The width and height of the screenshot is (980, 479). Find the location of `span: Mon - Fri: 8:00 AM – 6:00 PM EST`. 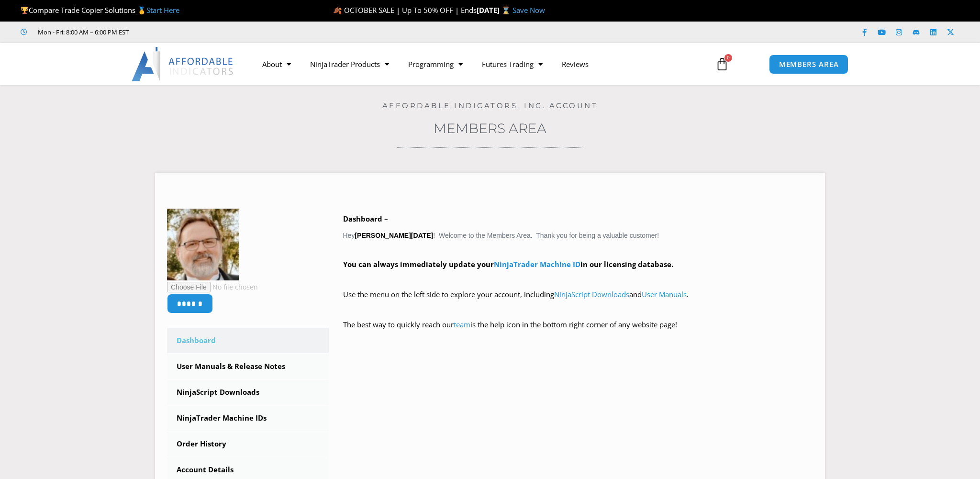

span: Mon - Fri: 8:00 AM – 6:00 PM EST is located at coordinates (81, 32).